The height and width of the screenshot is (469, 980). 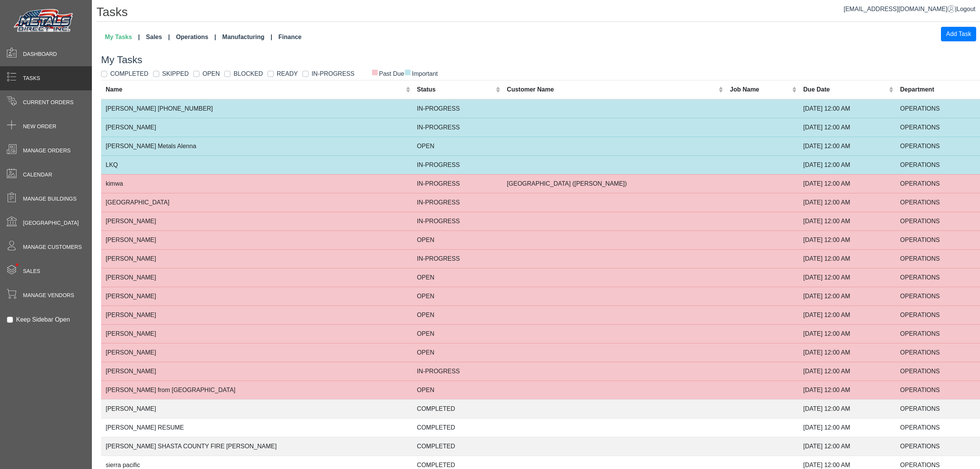 I want to click on td: kimwa, so click(x=257, y=184).